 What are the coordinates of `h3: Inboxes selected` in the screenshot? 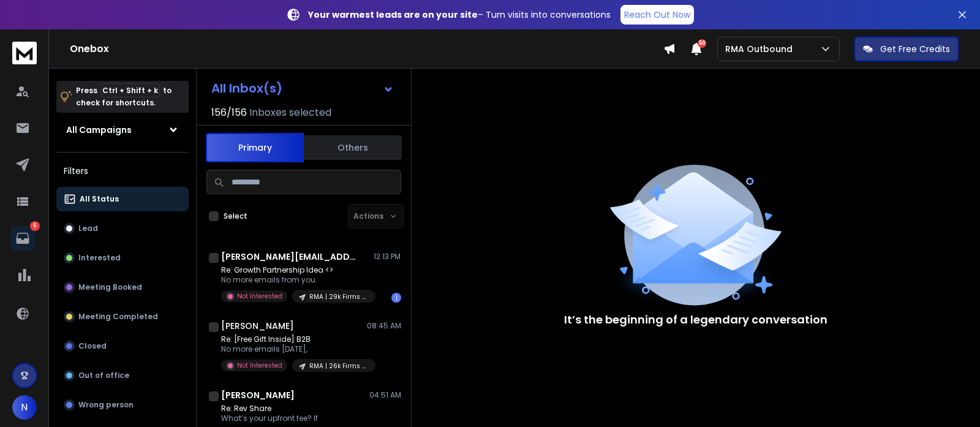 It's located at (291, 112).